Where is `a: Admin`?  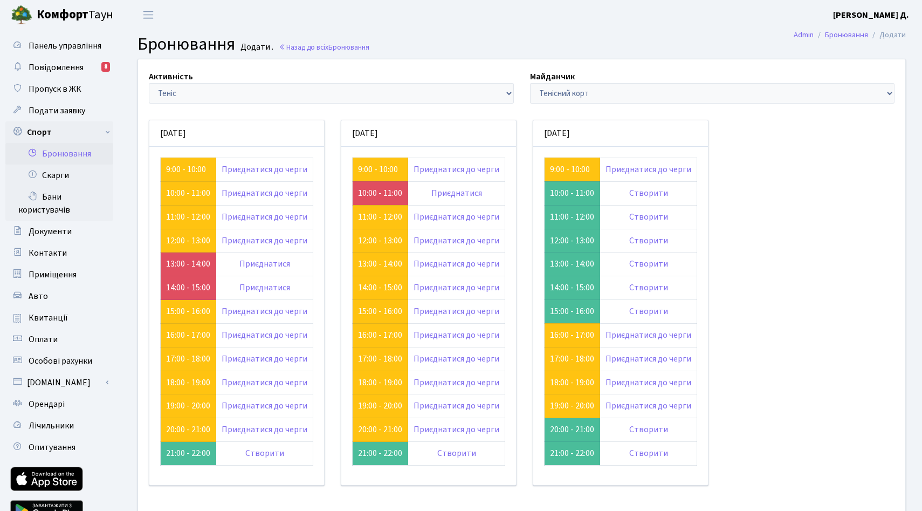
a: Admin is located at coordinates (803, 35).